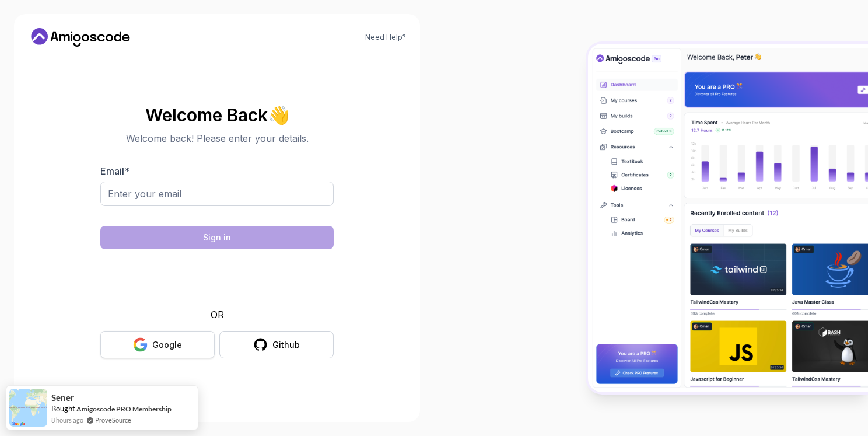 The image size is (868, 436). I want to click on label: Email *, so click(115, 171).